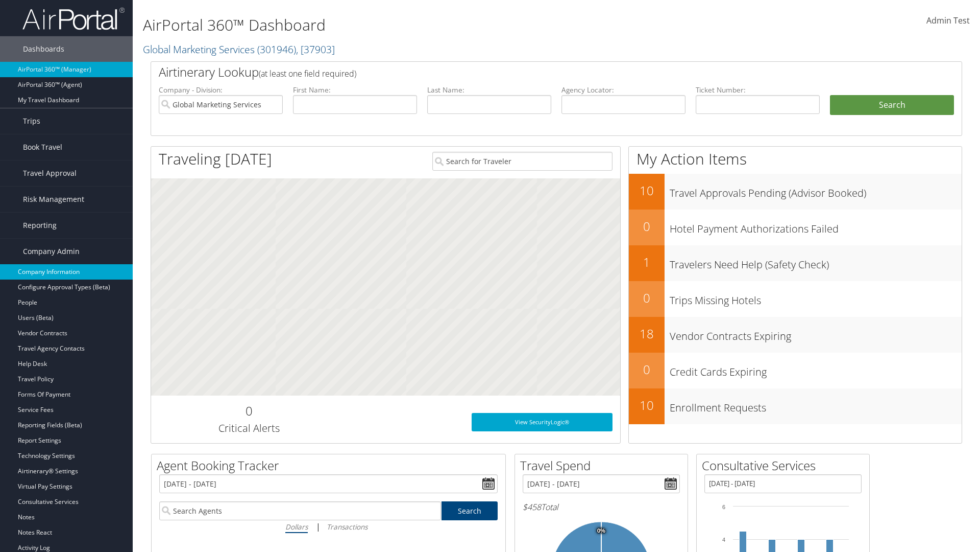 This screenshot has width=980, height=552. I want to click on label: Company - Division:, so click(220, 90).